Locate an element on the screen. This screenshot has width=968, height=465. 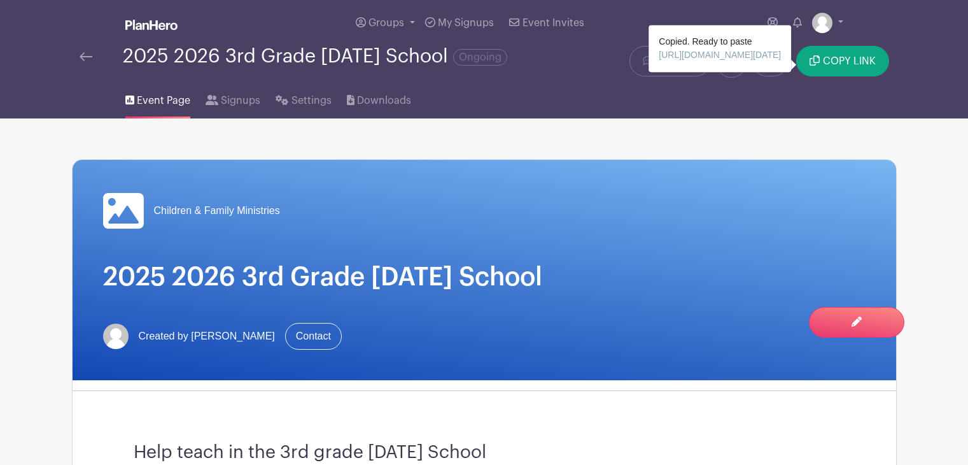
a: Event Page is located at coordinates (158, 98).